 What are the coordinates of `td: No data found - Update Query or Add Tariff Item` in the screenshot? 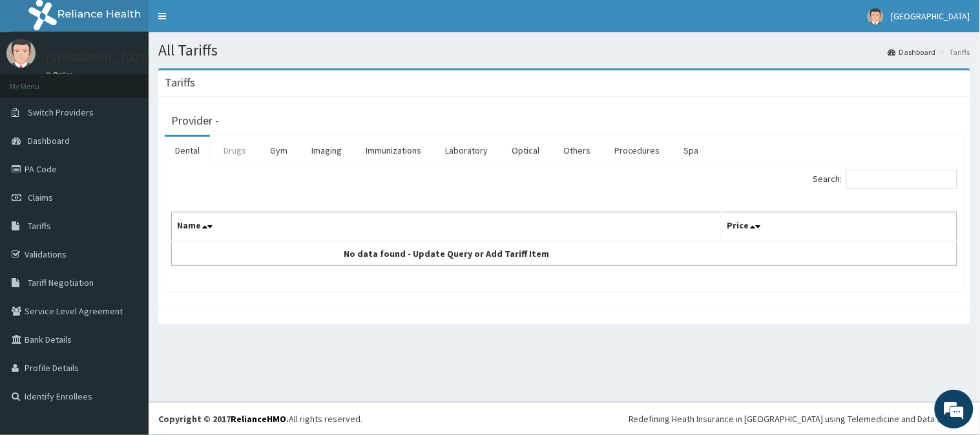 It's located at (447, 254).